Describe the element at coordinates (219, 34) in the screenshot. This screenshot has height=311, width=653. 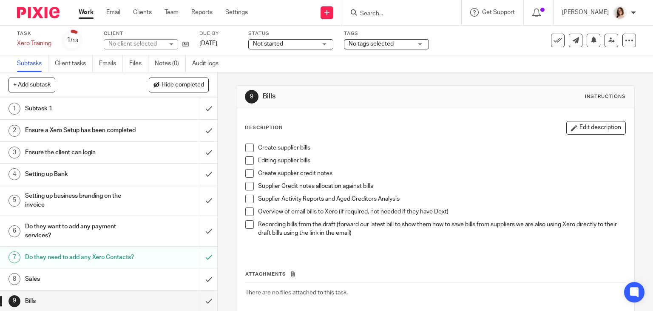
I see `label: Due by` at that location.